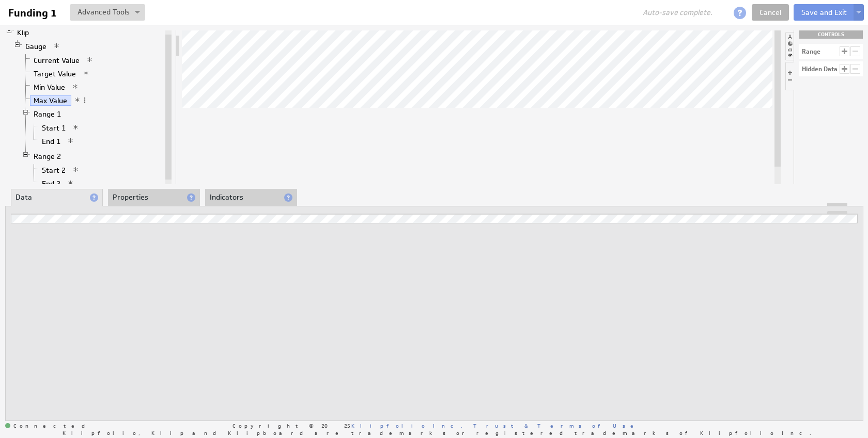  I want to click on a: Gauge, so click(36, 47).